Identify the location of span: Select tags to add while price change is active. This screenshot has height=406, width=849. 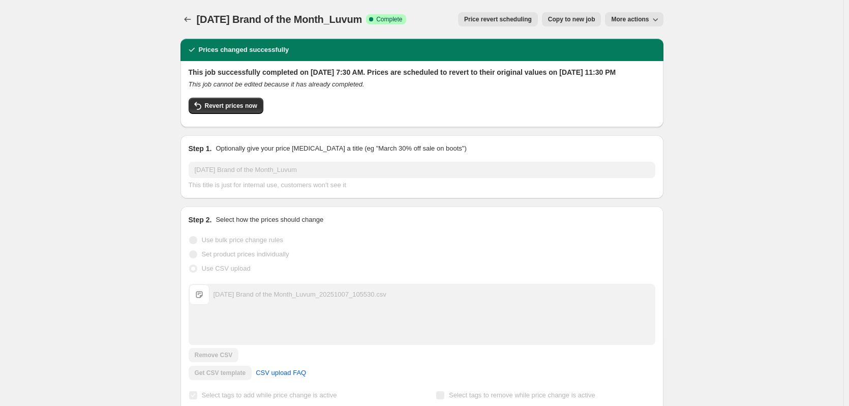
(269, 395).